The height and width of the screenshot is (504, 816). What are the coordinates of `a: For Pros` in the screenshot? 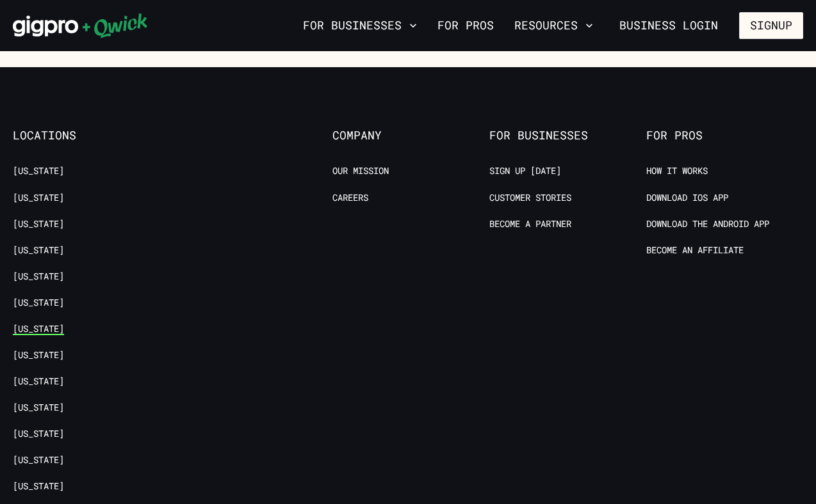 It's located at (465, 26).